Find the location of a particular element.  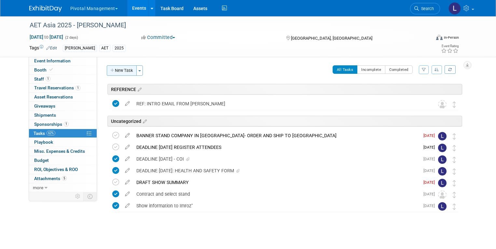

span: Giveaways is located at coordinates (45, 106).